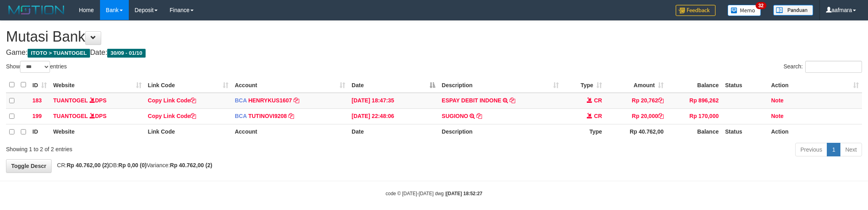 Image resolution: width=868 pixels, height=210 pixels. What do you see at coordinates (126, 53) in the screenshot?
I see `span: 30/09 - 01/10` at bounding box center [126, 53].